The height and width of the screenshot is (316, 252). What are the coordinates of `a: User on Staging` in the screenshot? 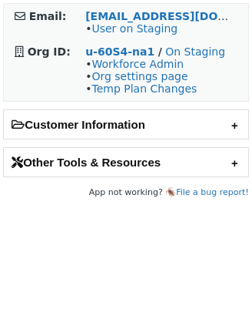 It's located at (135, 28).